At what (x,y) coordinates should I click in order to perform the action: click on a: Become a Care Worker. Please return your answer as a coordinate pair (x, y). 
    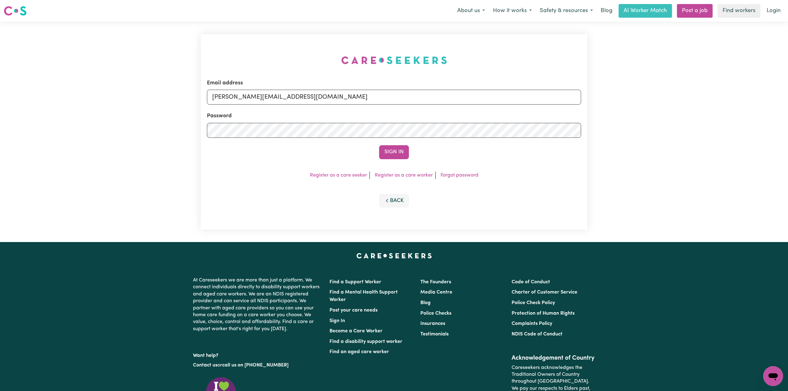
    Looking at the image, I should click on (356, 331).